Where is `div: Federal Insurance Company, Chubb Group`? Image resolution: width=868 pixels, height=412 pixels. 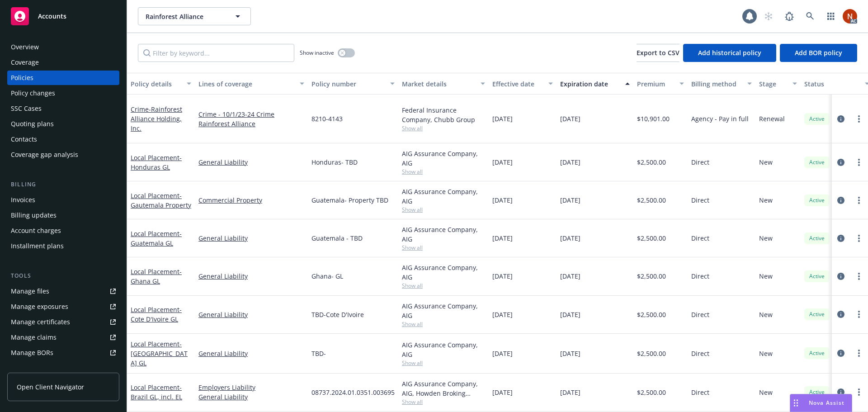
div: Federal Insurance Company, Chubb Group is located at coordinates (444, 115).